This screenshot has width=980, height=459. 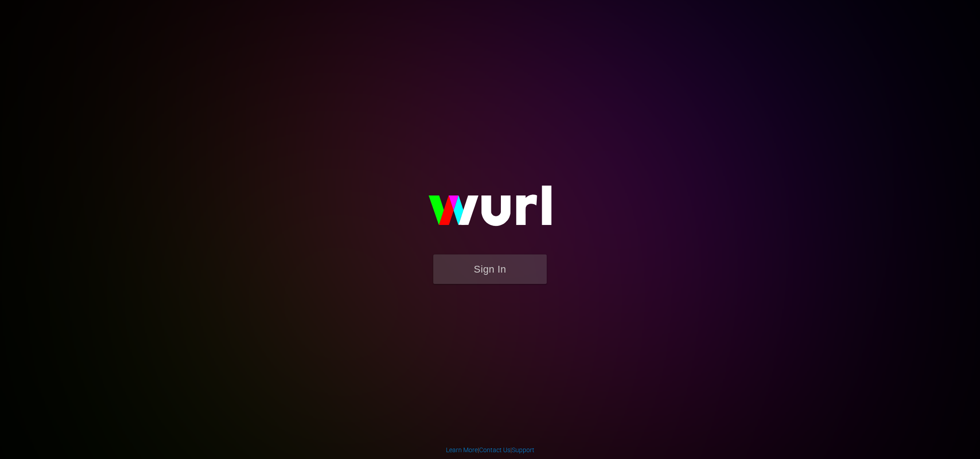 I want to click on a: Support, so click(x=524, y=450).